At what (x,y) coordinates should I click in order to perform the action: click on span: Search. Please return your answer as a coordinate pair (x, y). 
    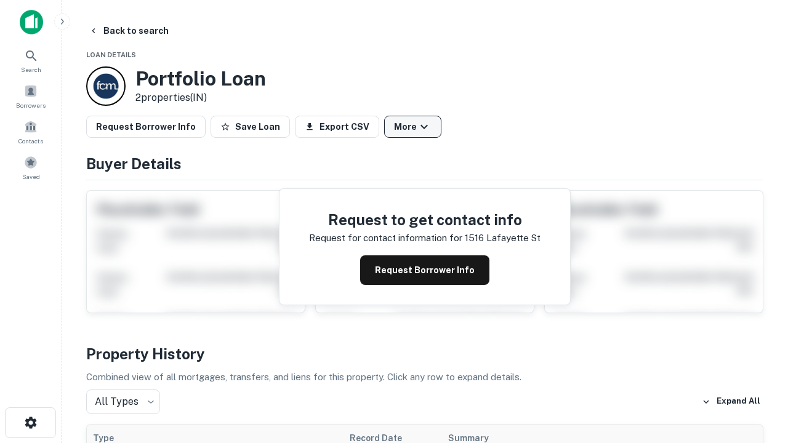
    Looking at the image, I should click on (31, 70).